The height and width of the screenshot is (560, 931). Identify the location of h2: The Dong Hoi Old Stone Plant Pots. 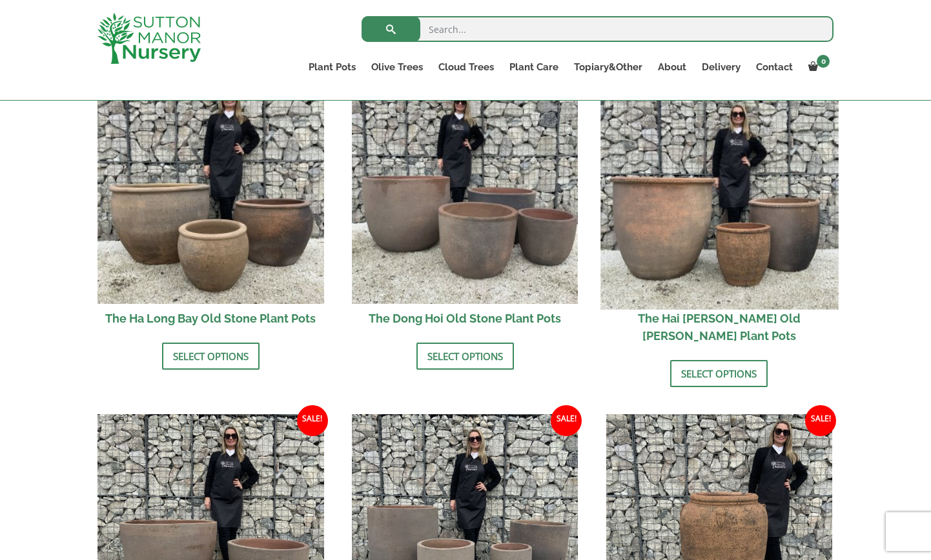
(465, 319).